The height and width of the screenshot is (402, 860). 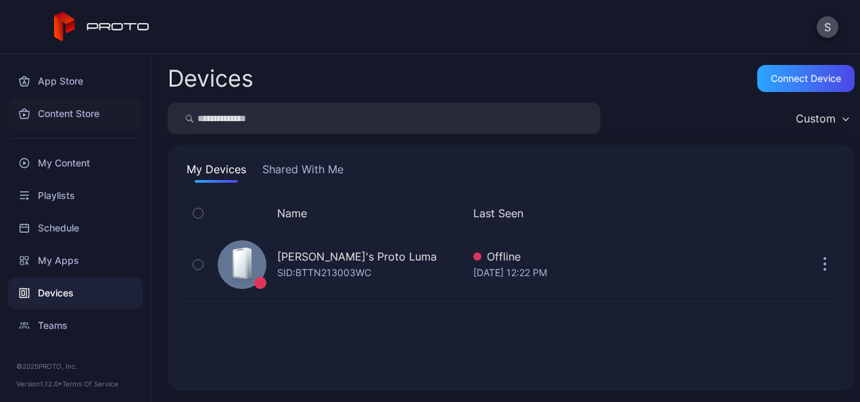 I want to click on div: Offline, so click(x=623, y=256).